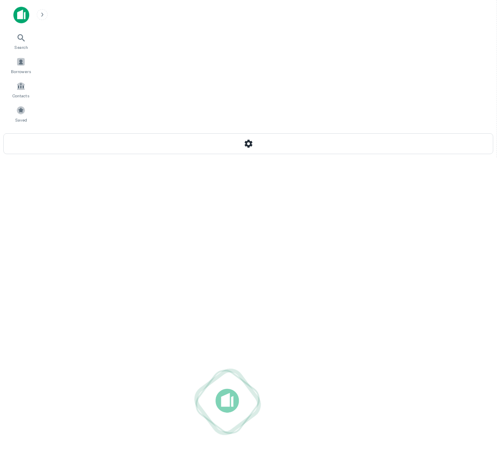 The width and height of the screenshot is (497, 462). Describe the element at coordinates (21, 41) in the screenshot. I see `a: Search` at that location.